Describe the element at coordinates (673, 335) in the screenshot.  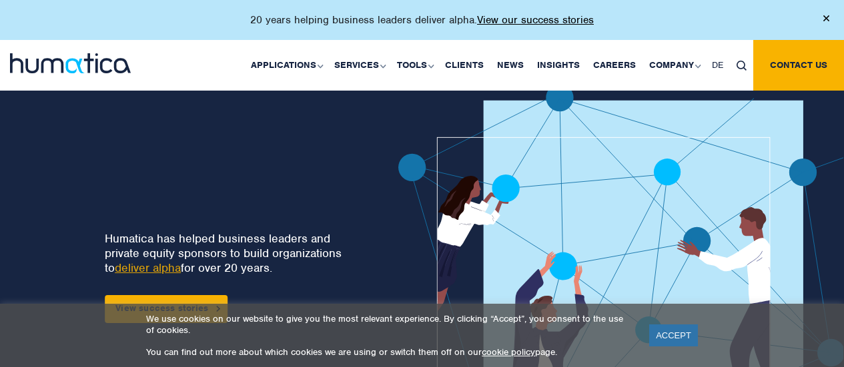
I see `a: ACCEPT` at that location.